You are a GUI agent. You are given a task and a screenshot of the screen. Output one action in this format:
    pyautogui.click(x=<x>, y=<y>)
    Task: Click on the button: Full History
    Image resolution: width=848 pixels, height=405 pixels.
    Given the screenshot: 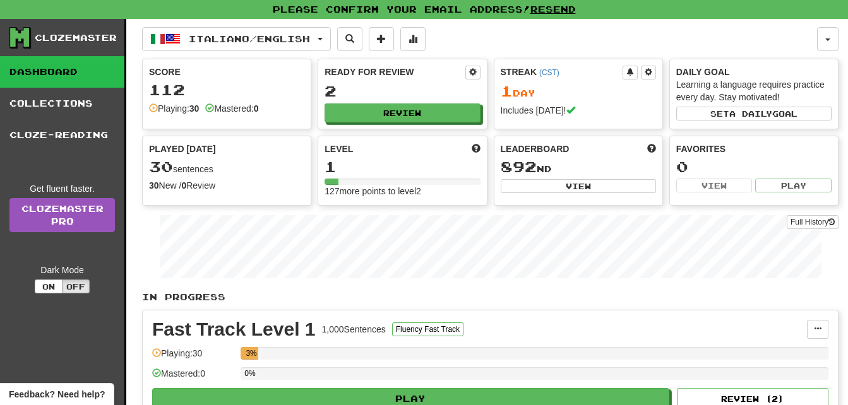 What is the action you would take?
    pyautogui.click(x=812, y=222)
    